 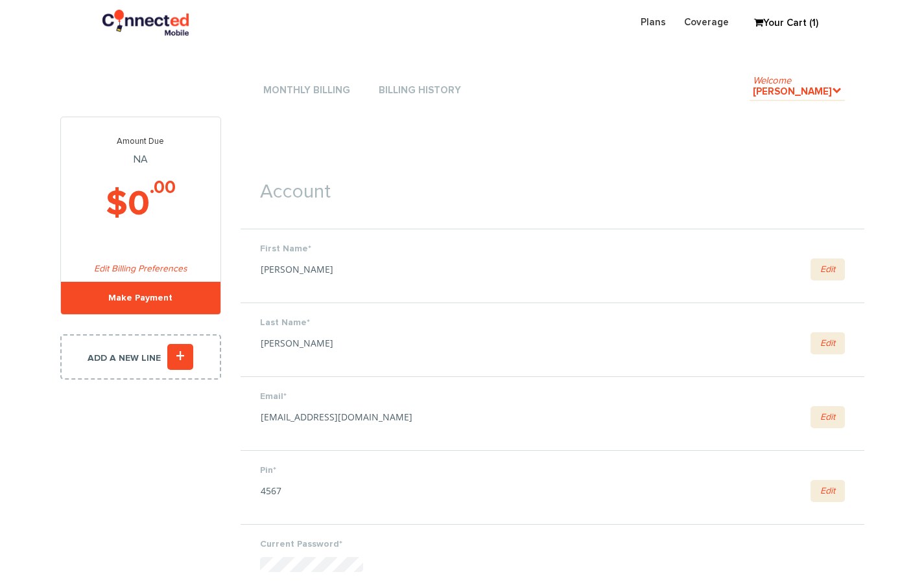 I want to click on label: First Name*, so click(x=553, y=249).